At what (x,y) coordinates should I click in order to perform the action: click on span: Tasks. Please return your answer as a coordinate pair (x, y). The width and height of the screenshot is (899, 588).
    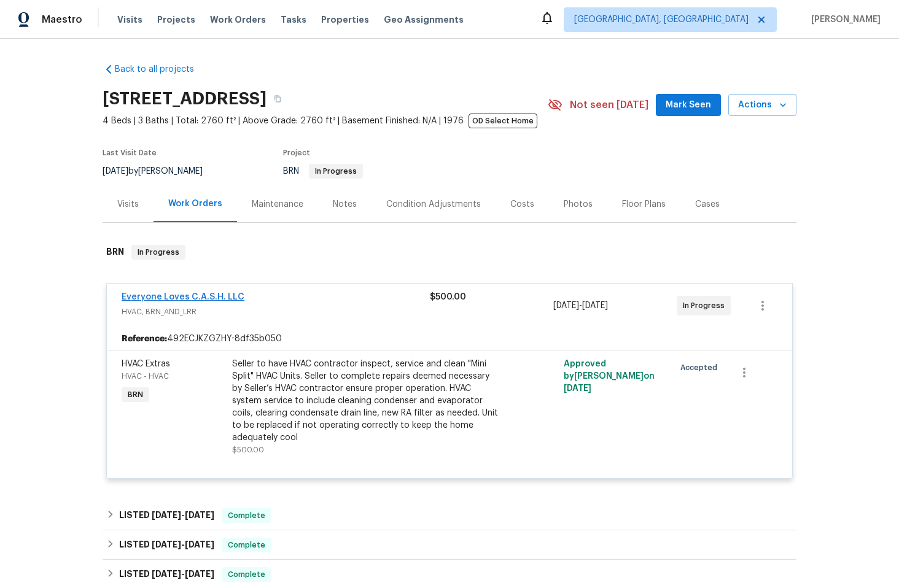
    Looking at the image, I should click on (294, 20).